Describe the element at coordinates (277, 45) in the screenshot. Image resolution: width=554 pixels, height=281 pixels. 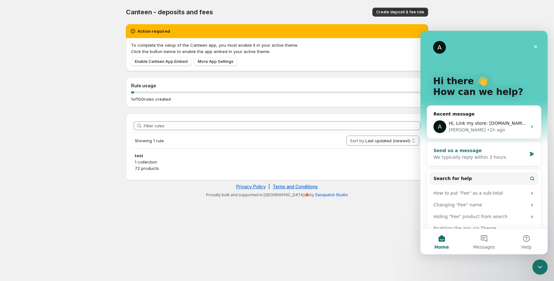
I see `p: To complete the setup of the Canteen app, you must enable it in your active theme.` at that location.